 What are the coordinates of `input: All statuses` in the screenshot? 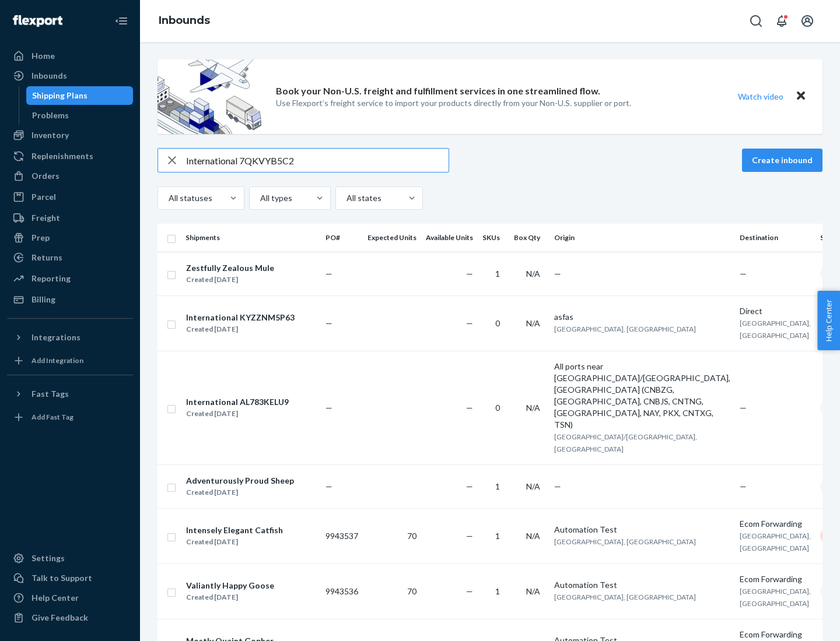 It's located at (168, 198).